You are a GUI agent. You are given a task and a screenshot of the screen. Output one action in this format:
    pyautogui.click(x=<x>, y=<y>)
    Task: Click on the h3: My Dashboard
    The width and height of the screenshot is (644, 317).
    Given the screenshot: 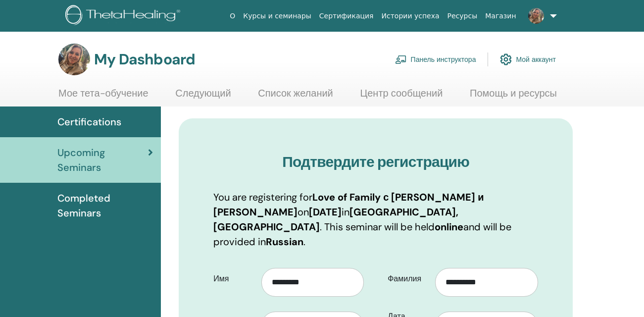 What is the action you would take?
    pyautogui.click(x=144, y=59)
    